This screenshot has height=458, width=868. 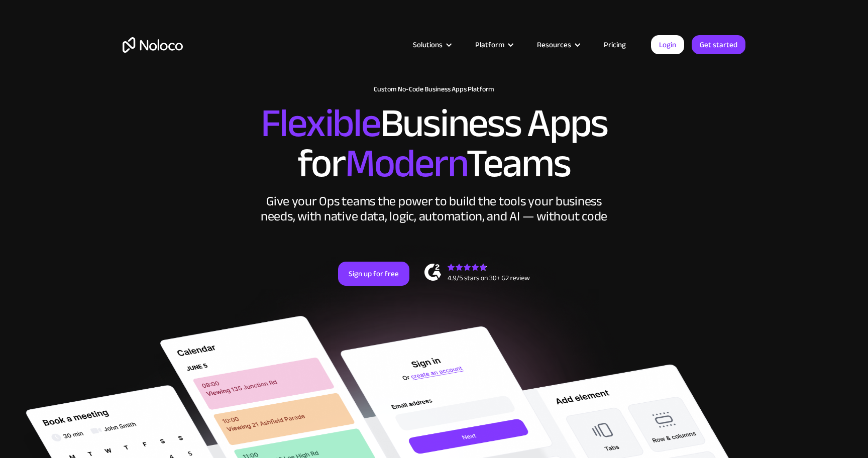 I want to click on span: Modern, so click(x=405, y=163).